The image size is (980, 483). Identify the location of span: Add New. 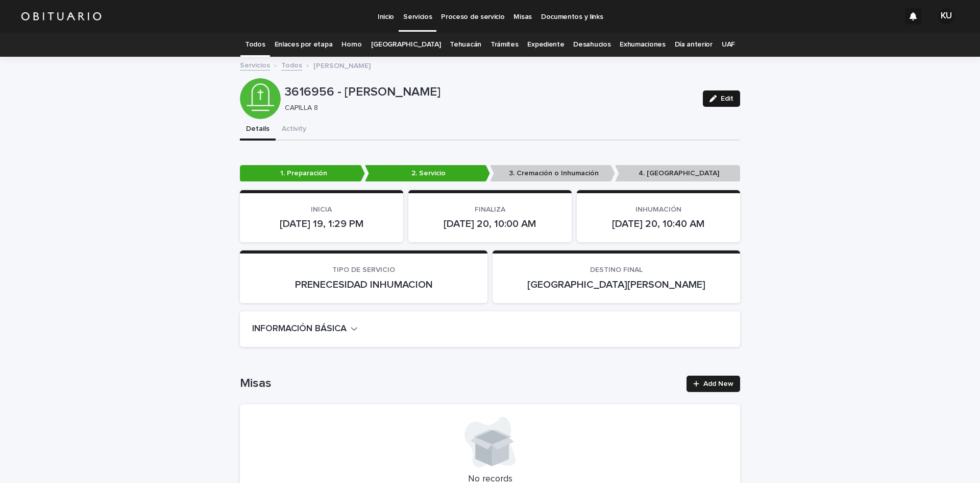
(718, 384).